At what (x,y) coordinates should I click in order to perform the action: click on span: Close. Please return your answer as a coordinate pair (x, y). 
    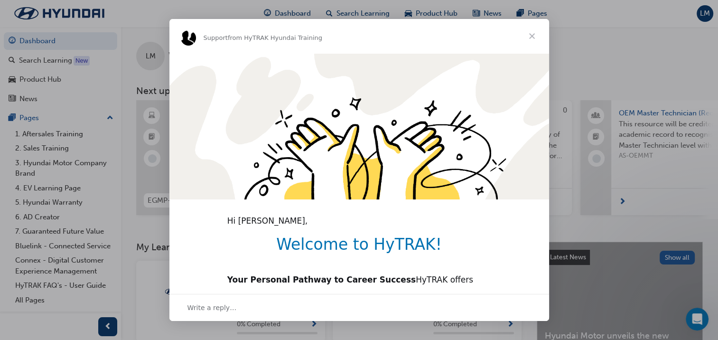
    Looking at the image, I should click on (532, 36).